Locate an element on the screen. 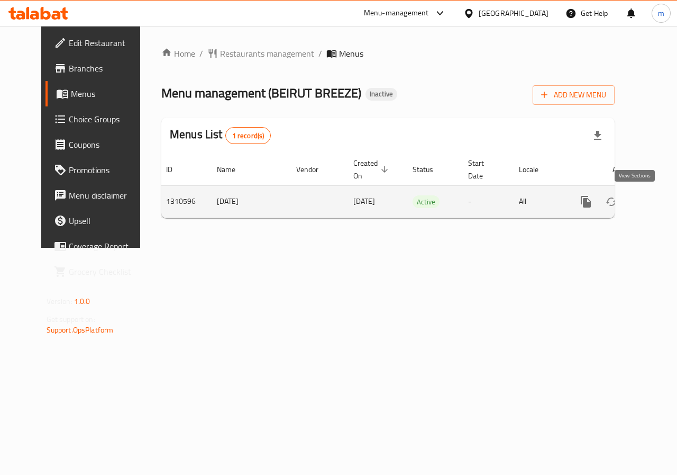 The height and width of the screenshot is (475, 677). span: Locale is located at coordinates (535, 169).